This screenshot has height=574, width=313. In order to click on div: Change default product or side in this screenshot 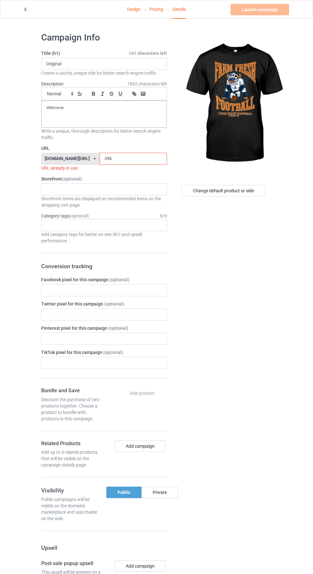, I will do `click(223, 191)`.